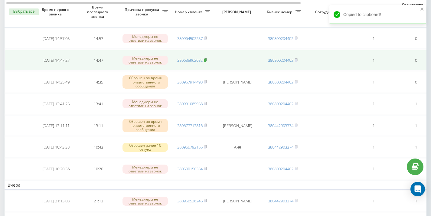 This screenshot has height=216, width=431. I want to click on div: Open Intercom Messenger, so click(418, 189).